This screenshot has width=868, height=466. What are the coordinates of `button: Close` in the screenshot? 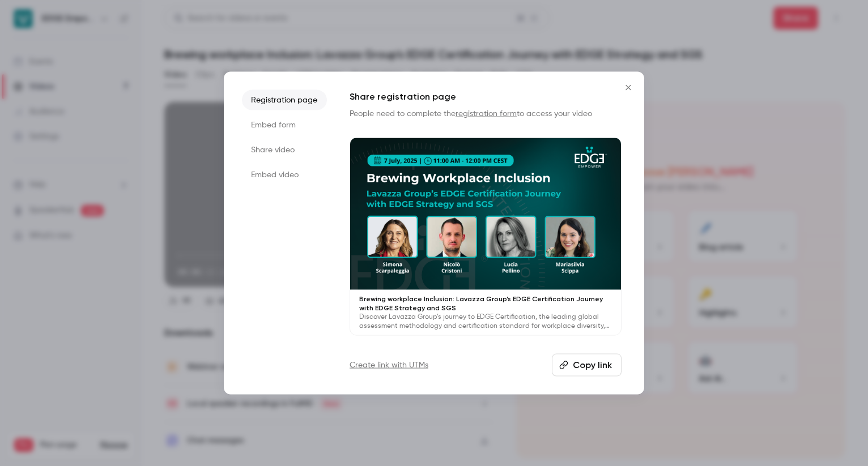 It's located at (628, 88).